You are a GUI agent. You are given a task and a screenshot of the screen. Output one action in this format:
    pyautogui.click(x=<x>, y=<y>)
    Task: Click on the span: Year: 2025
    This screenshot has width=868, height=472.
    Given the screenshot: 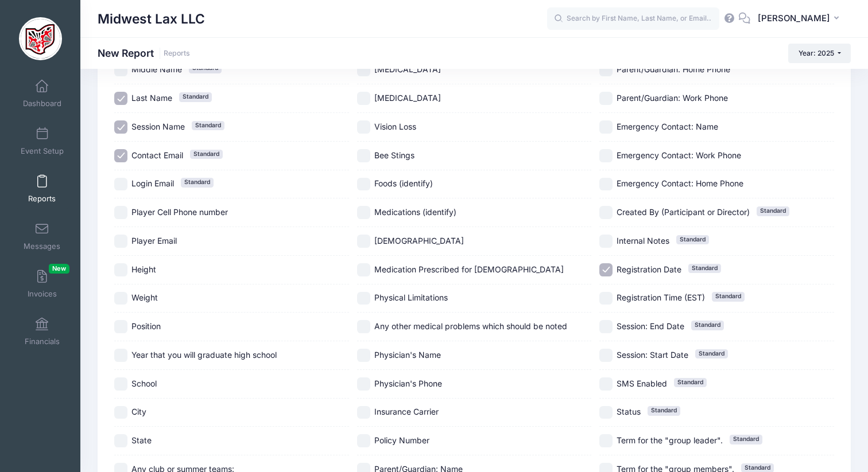 What is the action you would take?
    pyautogui.click(x=816, y=53)
    